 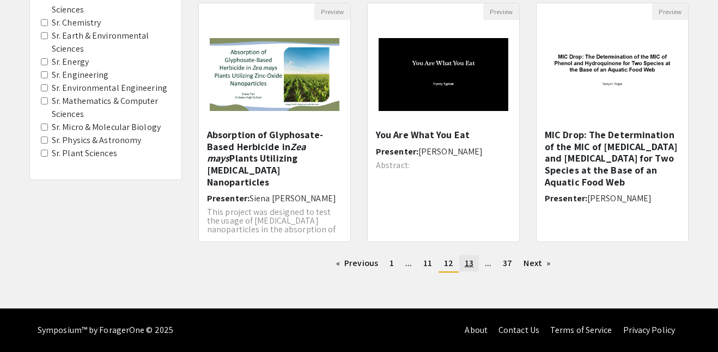 I want to click on span: 37, so click(x=507, y=263).